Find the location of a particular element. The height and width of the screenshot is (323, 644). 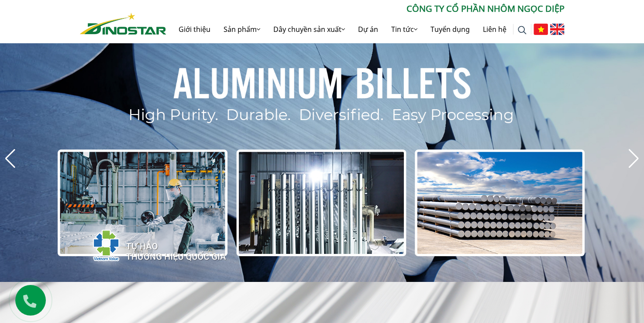

a: Dự án is located at coordinates (368, 29).